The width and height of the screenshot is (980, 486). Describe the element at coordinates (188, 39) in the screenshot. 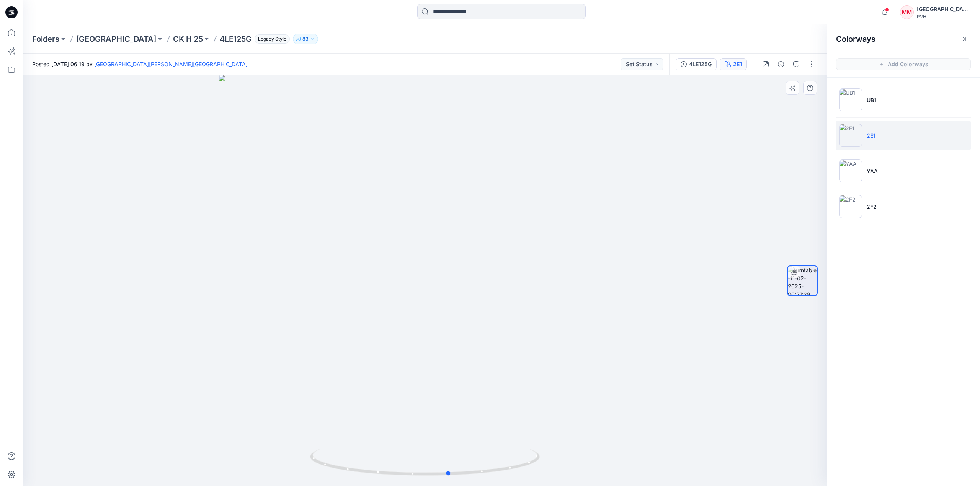

I see `p: CK H 25` at that location.